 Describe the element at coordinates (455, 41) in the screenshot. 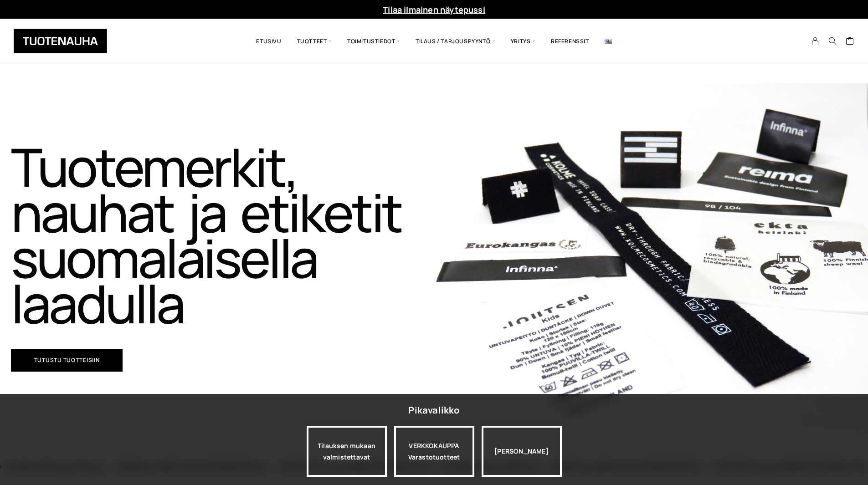

I see `span: Tilaus / Tarjouspyyntö` at that location.